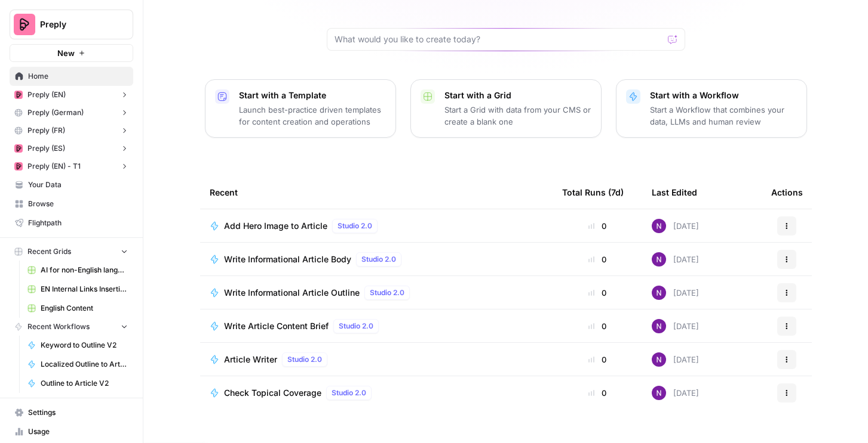 The width and height of the screenshot is (868, 443). What do you see at coordinates (71, 252) in the screenshot?
I see `button: Recent Grids` at bounding box center [71, 252].